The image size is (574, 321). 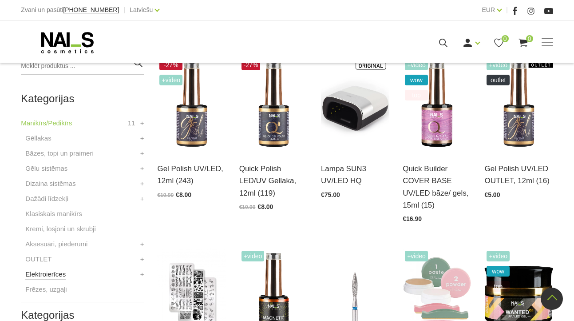 I want to click on img: Modelis: SUNUV 3Jauda: 48WViļņu garums: 365+405nmKalpošanas ilgums: 50000 HRSPogas vadība:10s/30s..., so click(x=355, y=104).